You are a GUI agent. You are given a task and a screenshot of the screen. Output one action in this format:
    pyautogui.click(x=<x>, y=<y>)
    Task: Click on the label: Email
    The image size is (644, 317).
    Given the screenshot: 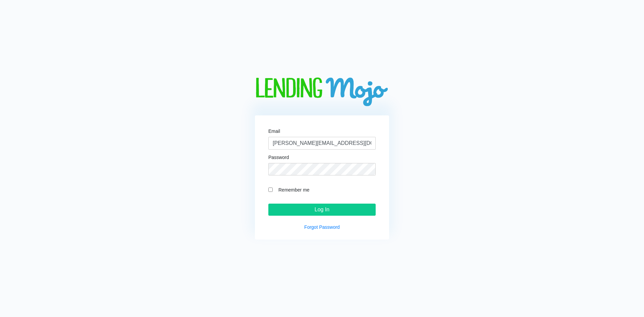 What is the action you would take?
    pyautogui.click(x=274, y=131)
    